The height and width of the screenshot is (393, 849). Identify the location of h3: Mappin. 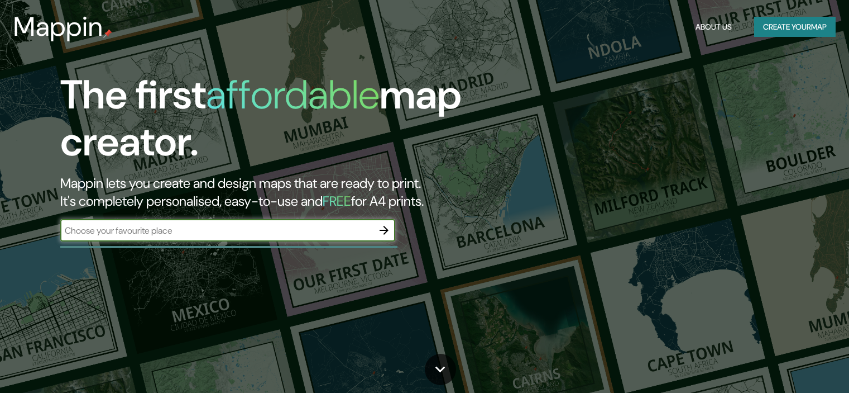
(58, 27).